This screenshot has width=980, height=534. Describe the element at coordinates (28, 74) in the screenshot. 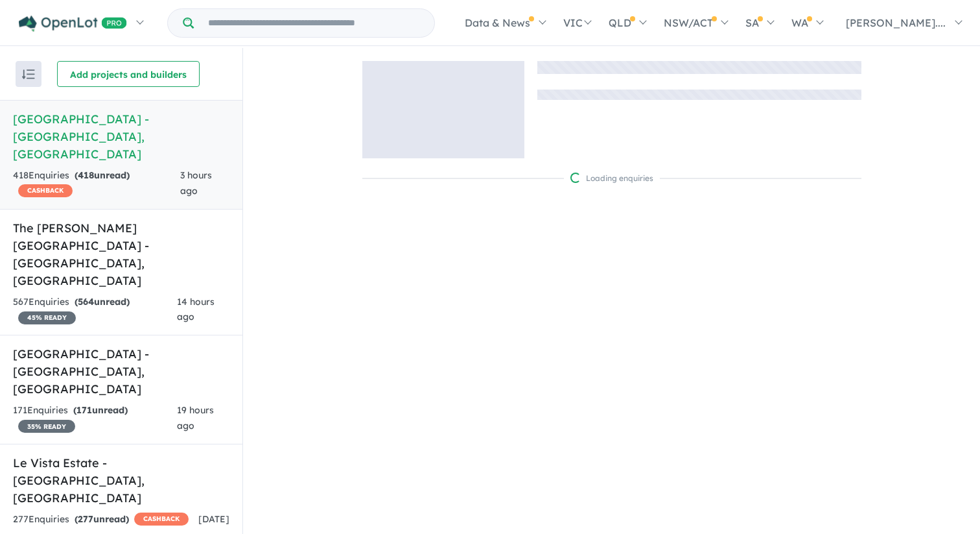

I see `img: sort.svg` at that location.